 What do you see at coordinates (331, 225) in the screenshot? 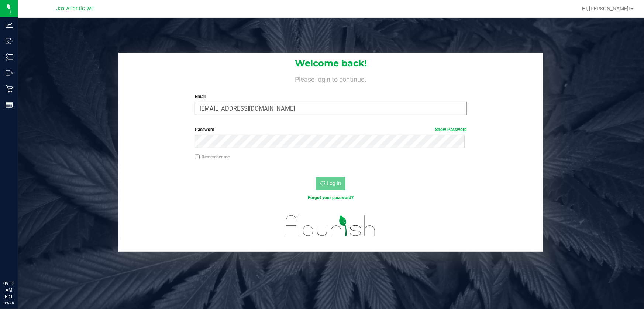
I see `img: flourish_logo.svg` at bounding box center [331, 225].